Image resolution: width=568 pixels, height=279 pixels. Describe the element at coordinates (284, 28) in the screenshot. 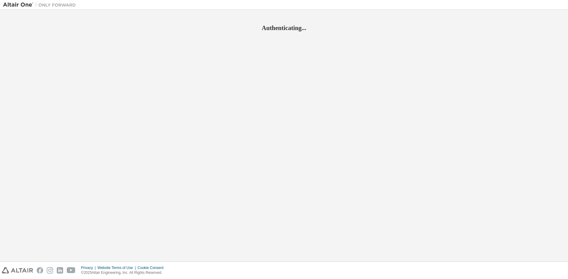

I see `h2: Authenticating...` at that location.